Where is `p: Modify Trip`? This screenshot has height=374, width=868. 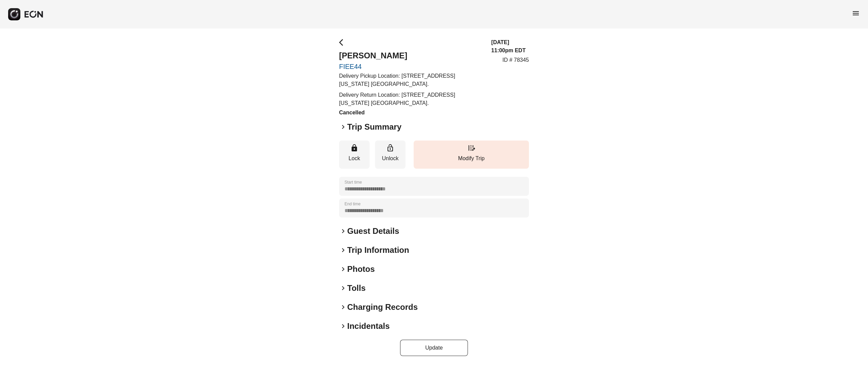 p: Modify Trip is located at coordinates (471, 158).